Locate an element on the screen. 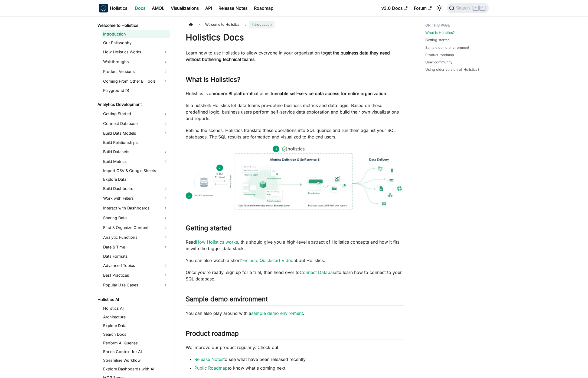 Image resolution: width=588 pixels, height=378 pixels. p: In a nutshell: Holistics let data teams pre-define business metrics and data logic. Based on thes... is located at coordinates (295, 112).